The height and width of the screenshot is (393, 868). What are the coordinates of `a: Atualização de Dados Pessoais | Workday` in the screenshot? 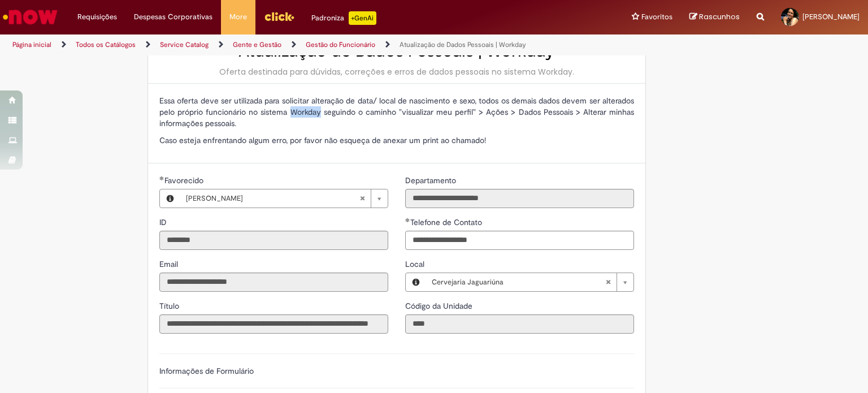 It's located at (463, 45).